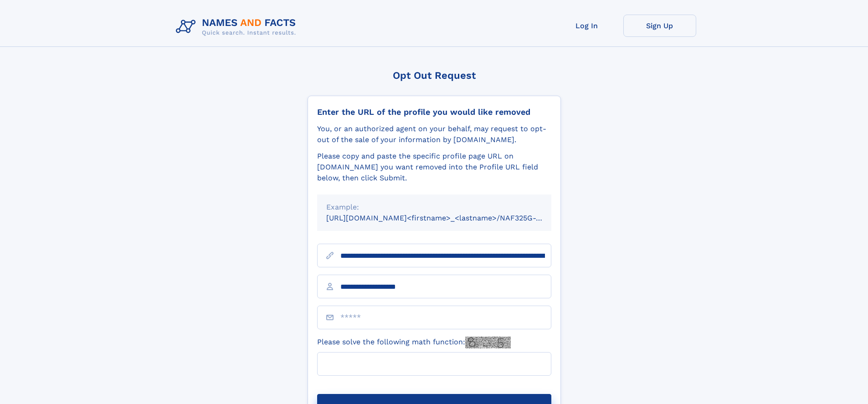  Describe the element at coordinates (434, 112) in the screenshot. I see `div: Enter the URL of the profile you would like removed` at that location.